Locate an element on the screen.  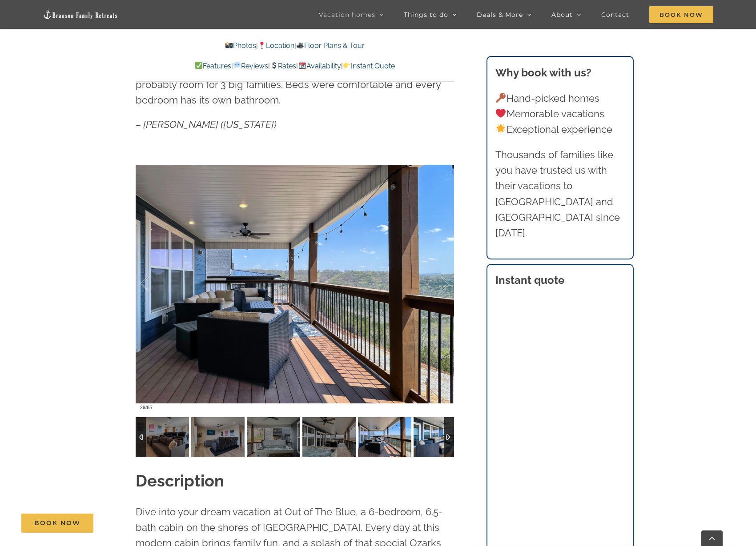
img: Out-of-the-Blue-at-Table-Rock-Lake-Branson-Missouri-1313-scaled.jpg-nggid041683-ngg0dyn-120x90-00... is located at coordinates (329, 437).